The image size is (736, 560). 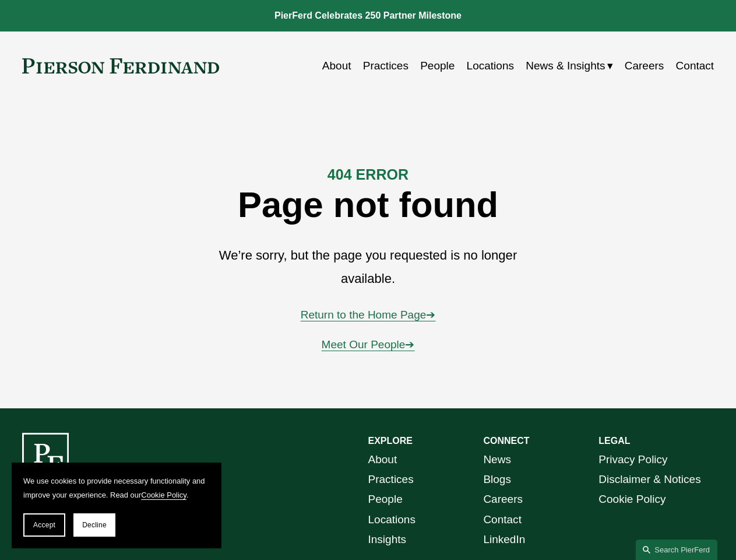 What do you see at coordinates (569, 66) in the screenshot?
I see `a: folder dropdown` at bounding box center [569, 66].